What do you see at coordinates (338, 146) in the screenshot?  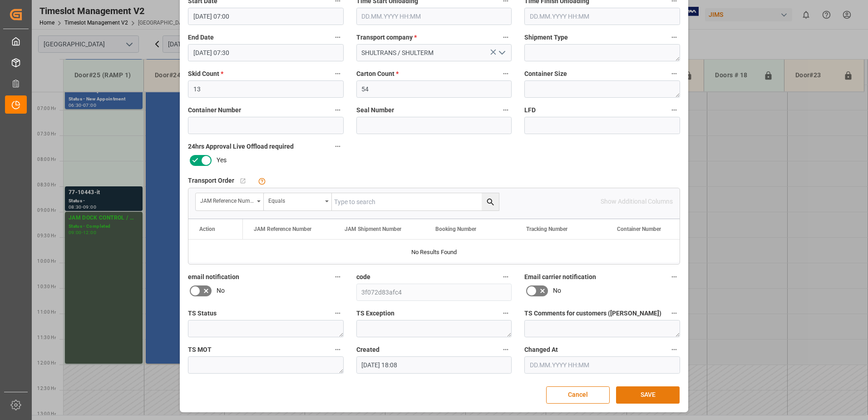 I see `button: 24hrs Approval Live Offload required` at bounding box center [338, 146].